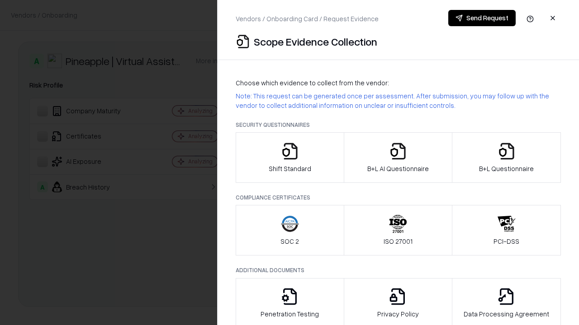  Describe the element at coordinates (398, 101) in the screenshot. I see `p: Note: This request can be generated once per assessment. After submission, you may follow up with...` at that location.